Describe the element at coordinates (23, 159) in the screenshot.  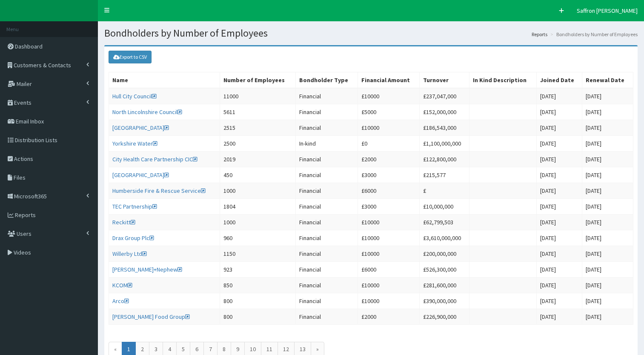
I see `span: Actions` at that location.